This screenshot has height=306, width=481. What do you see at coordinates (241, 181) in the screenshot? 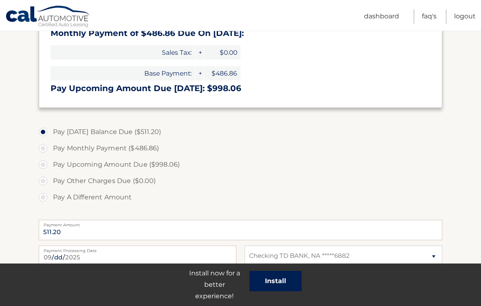
I see `label: Pay Other Charges Due ($0.00)` at bounding box center [241, 181].